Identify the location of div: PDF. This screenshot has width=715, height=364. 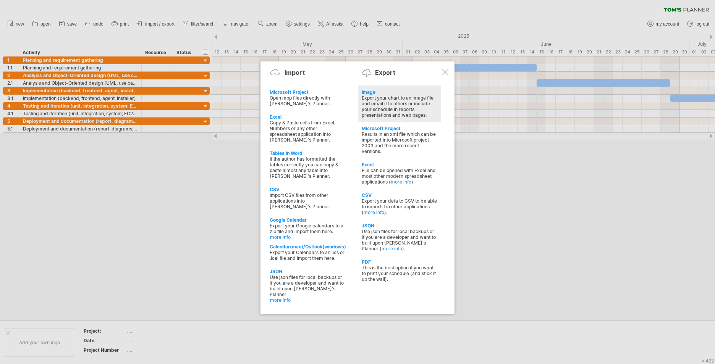
(399, 262).